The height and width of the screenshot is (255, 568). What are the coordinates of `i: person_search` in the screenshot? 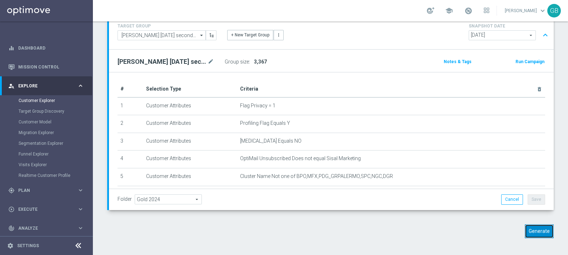 It's located at (11, 86).